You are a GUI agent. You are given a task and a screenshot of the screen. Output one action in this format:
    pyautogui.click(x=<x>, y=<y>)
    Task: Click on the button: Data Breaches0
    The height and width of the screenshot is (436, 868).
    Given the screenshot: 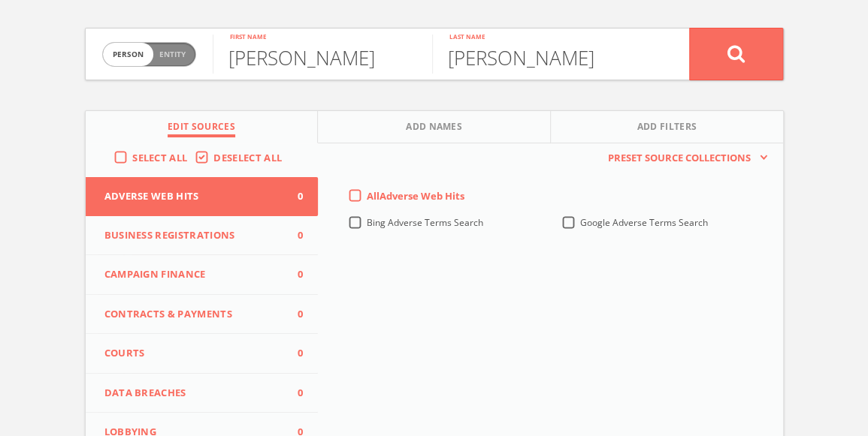 What is the action you would take?
    pyautogui.click(x=202, y=394)
    